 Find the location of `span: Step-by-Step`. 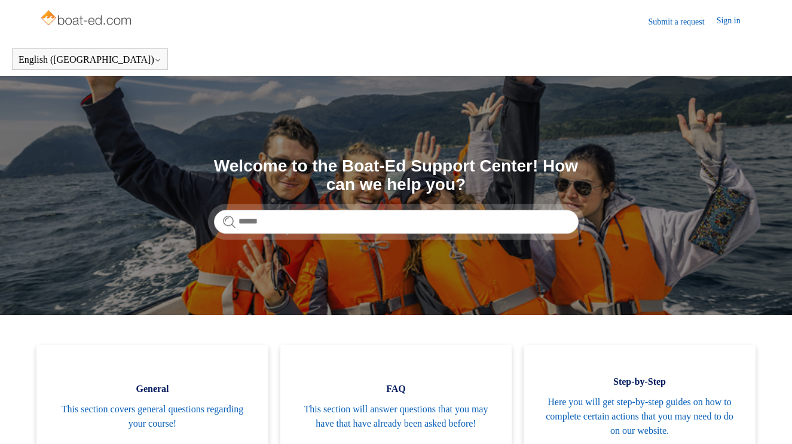

span: Step-by-Step is located at coordinates (639, 382).